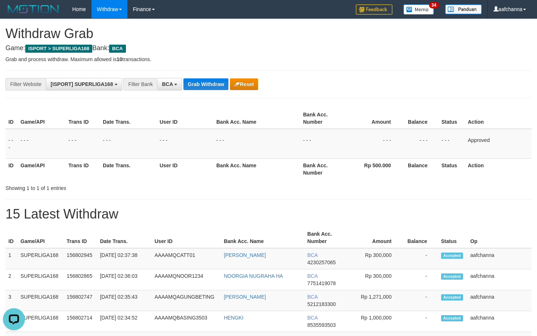 This screenshot has width=537, height=336. I want to click on span: Copy 7751419078 to clipboard, so click(322, 283).